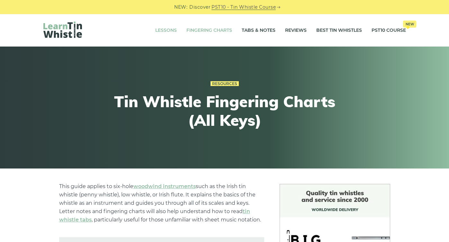 Image resolution: width=449 pixels, height=242 pixels. Describe the element at coordinates (166, 31) in the screenshot. I see `a: Lessons` at that location.